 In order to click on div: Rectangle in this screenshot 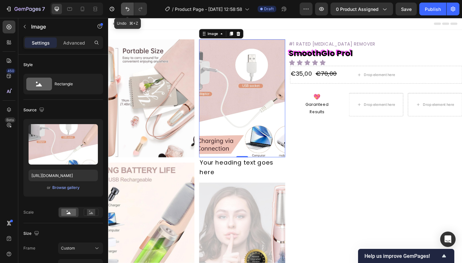, I will do `click(74, 84)`.